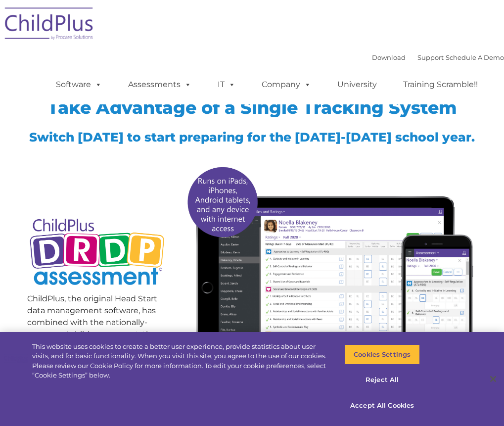  Describe the element at coordinates (382, 405) in the screenshot. I see `button: Accept All Cookies` at that location.